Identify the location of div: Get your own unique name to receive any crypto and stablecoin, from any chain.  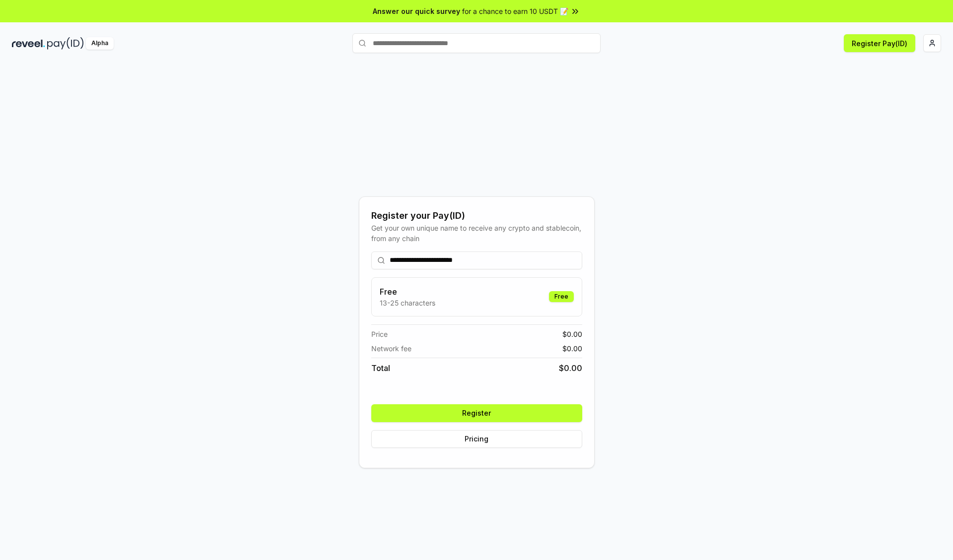
(476, 233).